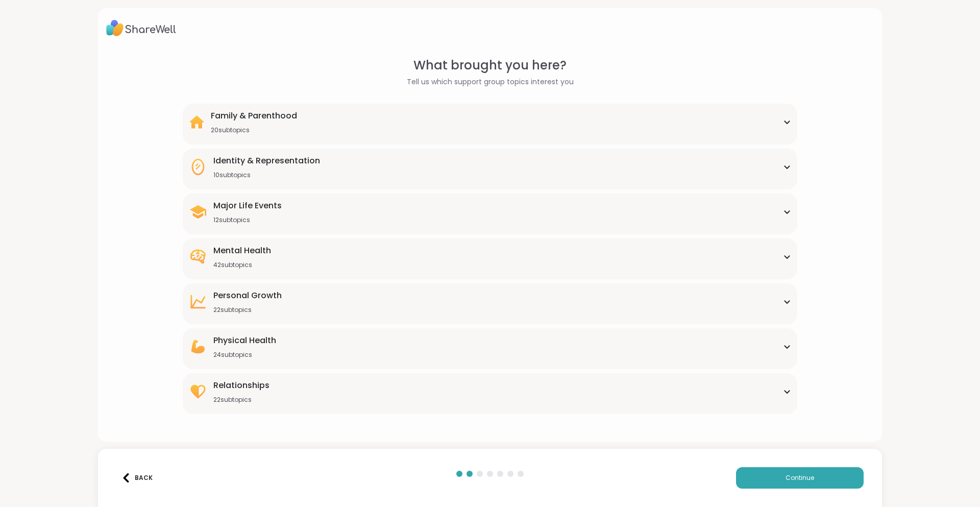 This screenshot has width=980, height=507. What do you see at coordinates (254, 116) in the screenshot?
I see `div: Family & Parenthood` at bounding box center [254, 116].